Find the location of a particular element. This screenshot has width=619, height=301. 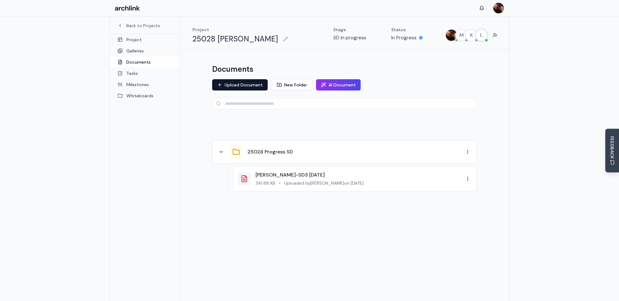

span: M is located at coordinates (462, 35).